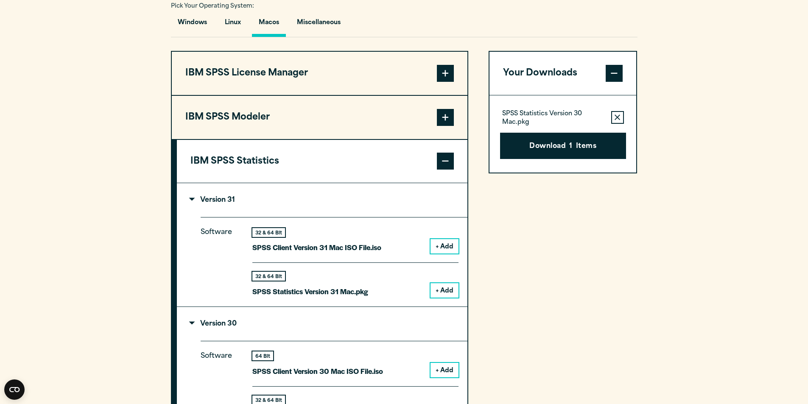 This screenshot has height=404, width=808. Describe the element at coordinates (192, 25) in the screenshot. I see `button: Windows` at that location.